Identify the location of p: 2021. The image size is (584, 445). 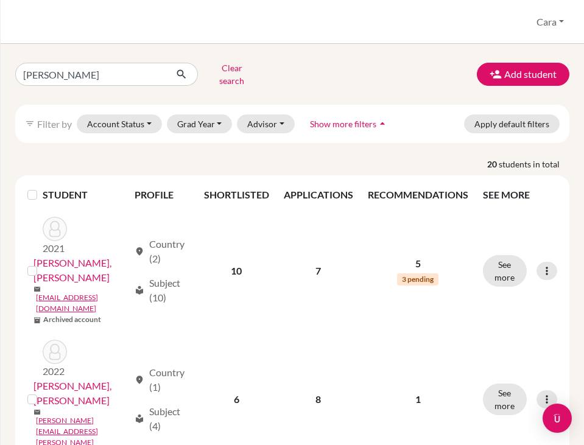
(55, 249).